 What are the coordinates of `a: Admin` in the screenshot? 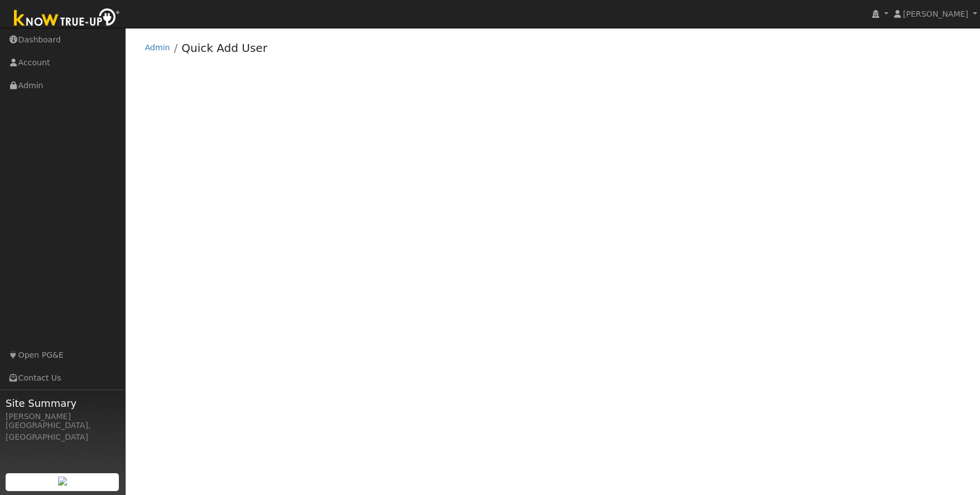 It's located at (158, 47).